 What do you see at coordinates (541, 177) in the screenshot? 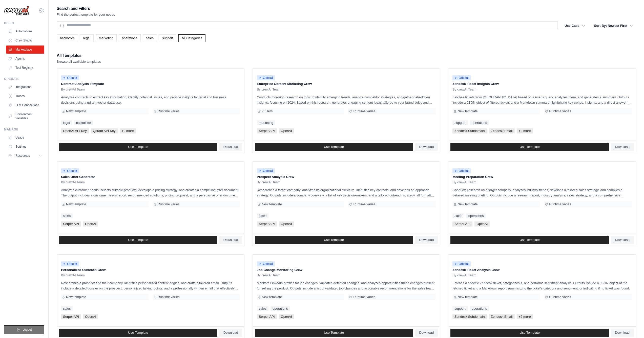
I see `p: Meeting Preparation Crew` at bounding box center [541, 177].